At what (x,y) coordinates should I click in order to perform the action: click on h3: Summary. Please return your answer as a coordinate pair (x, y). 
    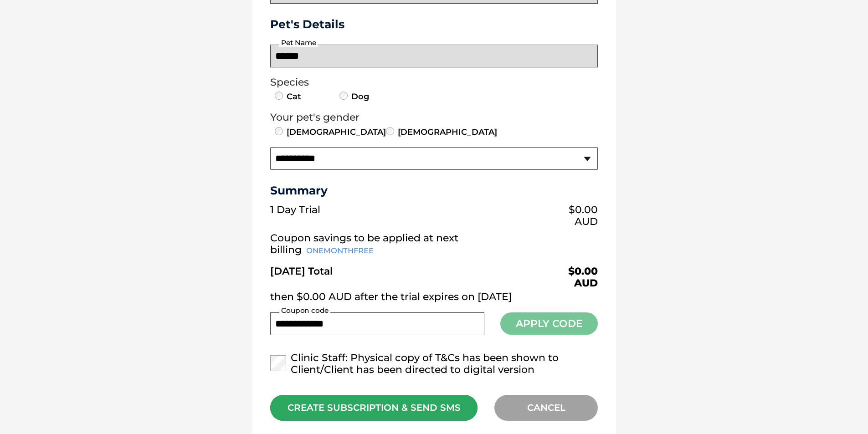
    Looking at the image, I should click on (434, 191).